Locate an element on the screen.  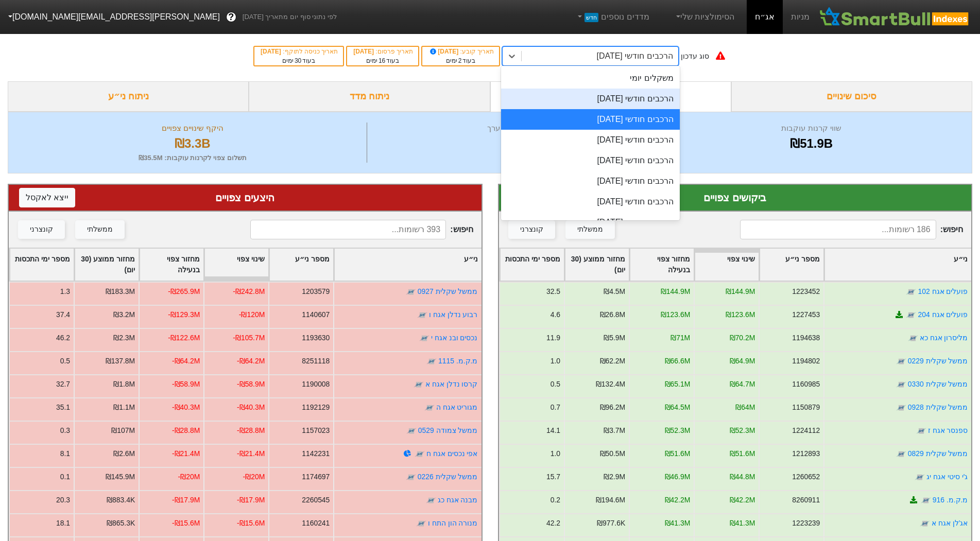
div: 11.9 is located at coordinates (553, 338).